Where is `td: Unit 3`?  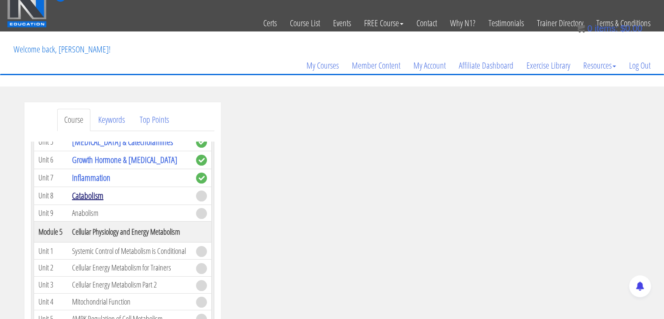
td: Unit 3 is located at coordinates (51, 284).